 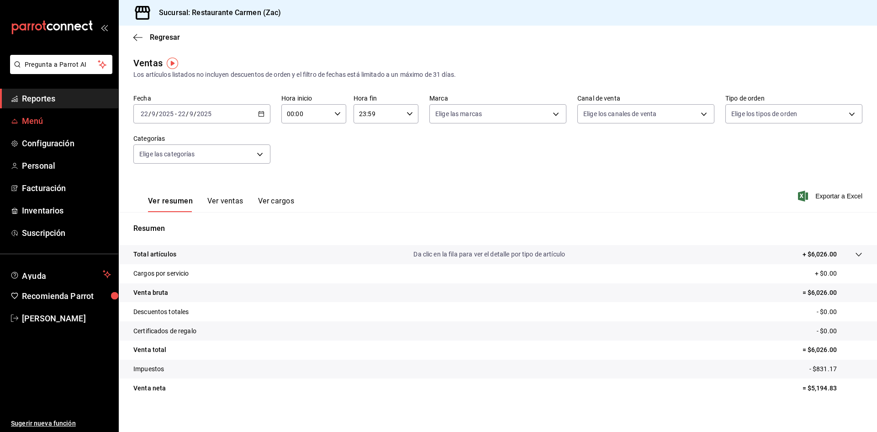 What do you see at coordinates (104, 27) in the screenshot?
I see `button: open_drawer_menu` at bounding box center [104, 27].